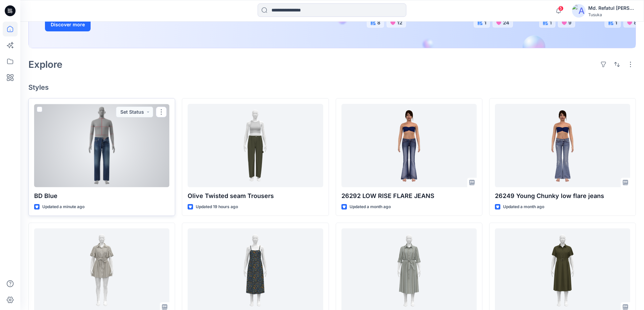 This screenshot has width=644, height=310. Describe the element at coordinates (562, 145) in the screenshot. I see `a: 26249 Young Chunky low flare jeans` at that location.